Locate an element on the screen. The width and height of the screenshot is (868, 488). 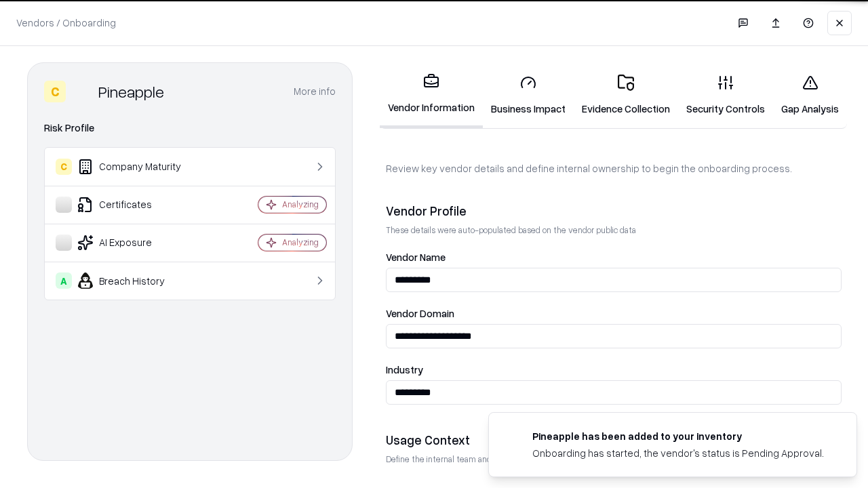
div: Vendor Profile is located at coordinates (614, 210).